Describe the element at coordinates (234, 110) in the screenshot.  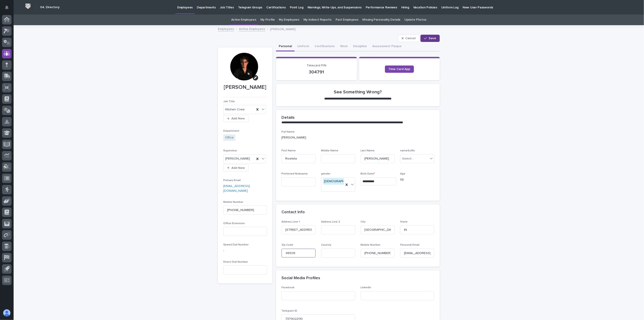
I see `span: Kitchen Crew` at that location.